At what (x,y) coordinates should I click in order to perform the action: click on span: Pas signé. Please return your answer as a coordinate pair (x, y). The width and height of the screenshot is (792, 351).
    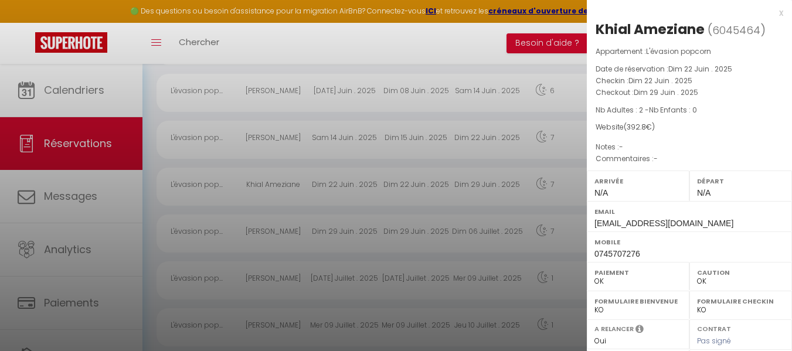
    Looking at the image, I should click on (714, 340).